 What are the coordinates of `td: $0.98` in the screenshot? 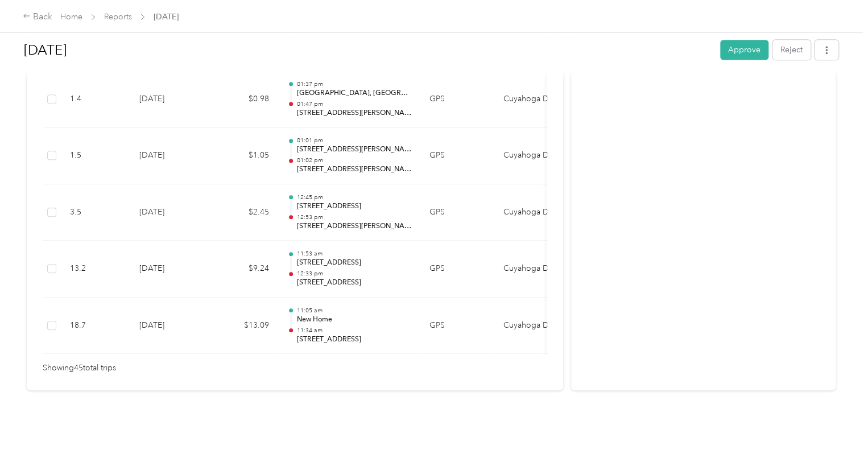 It's located at (244, 100).